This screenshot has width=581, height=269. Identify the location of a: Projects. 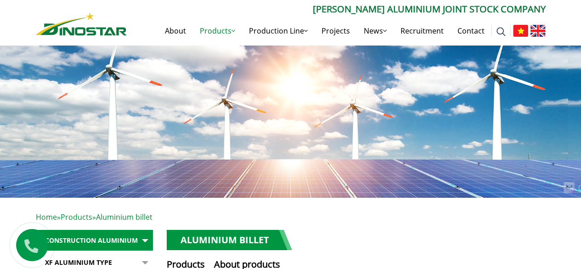
(336, 31).